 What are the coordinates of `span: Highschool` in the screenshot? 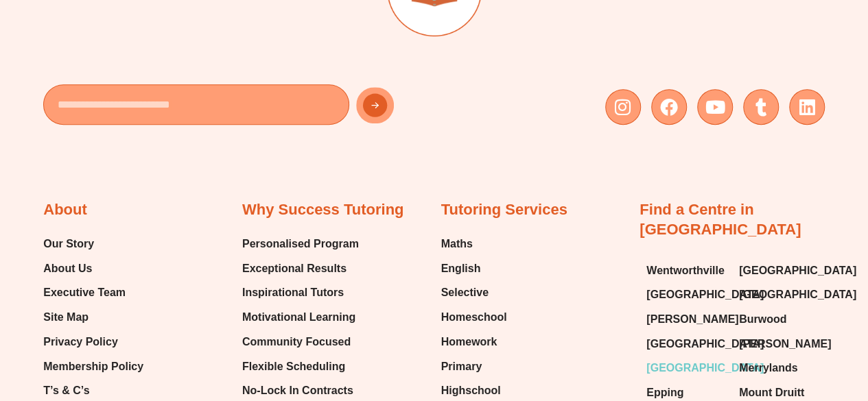 It's located at (471, 391).